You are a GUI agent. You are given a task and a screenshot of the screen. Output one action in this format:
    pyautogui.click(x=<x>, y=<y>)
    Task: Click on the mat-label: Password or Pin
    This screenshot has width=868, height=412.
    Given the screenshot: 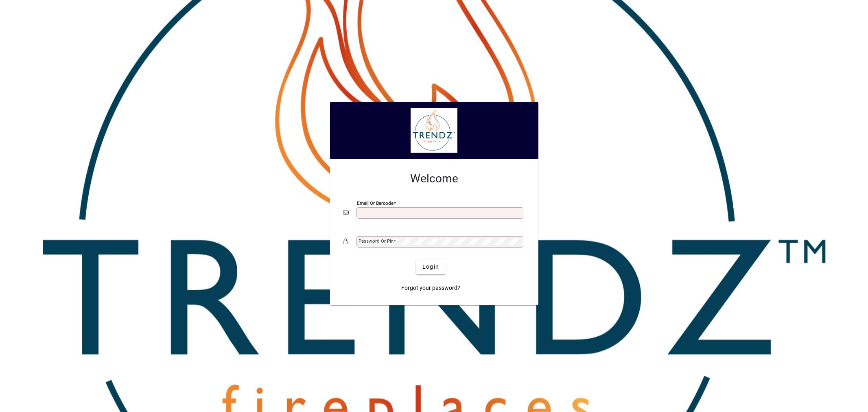 What is the action you would take?
    pyautogui.click(x=376, y=241)
    